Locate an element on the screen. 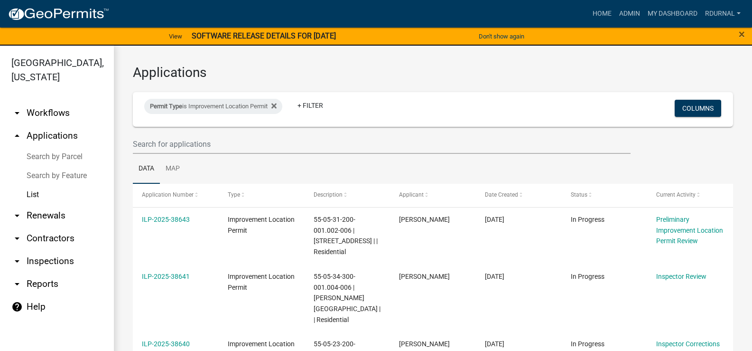 The image size is (752, 351). datatable-header-cell: Date Created is located at coordinates (519, 195).